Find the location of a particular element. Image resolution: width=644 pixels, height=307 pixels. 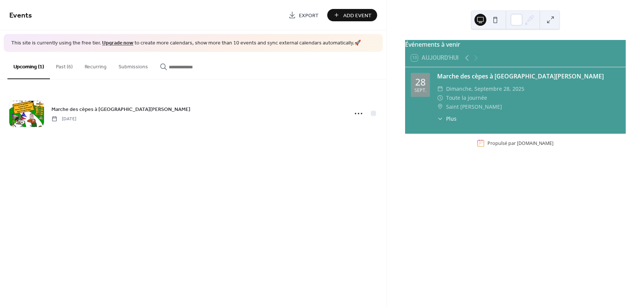

button: Upcoming (1) is located at coordinates (29, 65).